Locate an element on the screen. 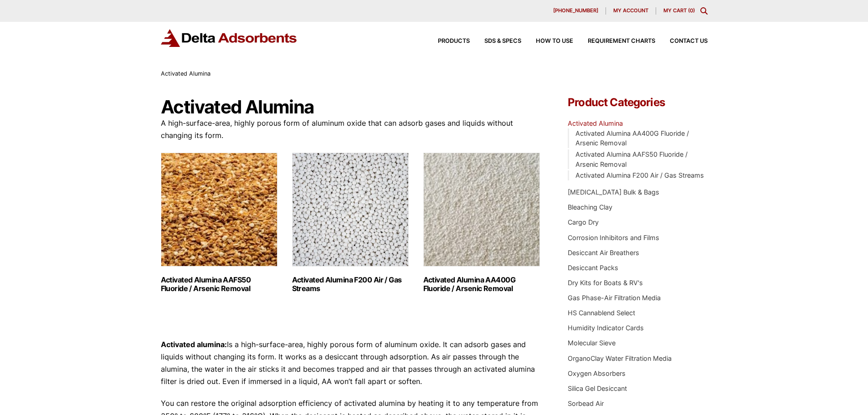 The image size is (868, 415). a: Dry Kits for Boats & RV's is located at coordinates (605, 282).